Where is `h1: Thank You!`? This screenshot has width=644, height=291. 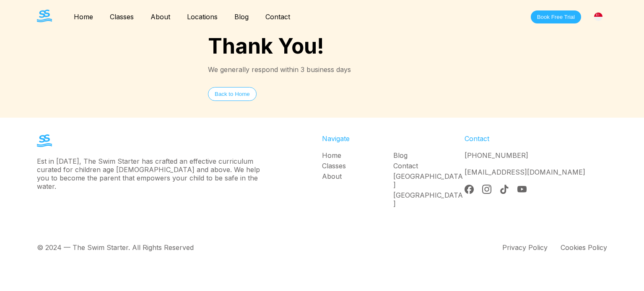 h1: Thank You! is located at coordinates (322, 46).